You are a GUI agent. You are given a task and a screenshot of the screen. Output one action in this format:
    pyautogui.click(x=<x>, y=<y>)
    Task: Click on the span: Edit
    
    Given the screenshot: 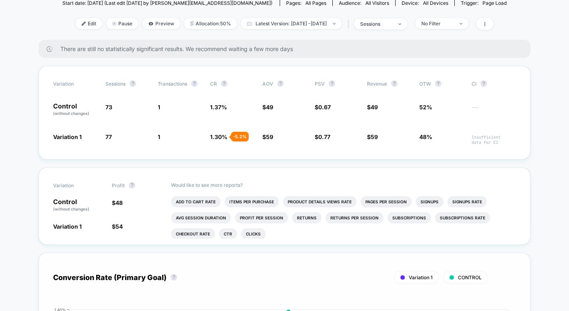 What is the action you would take?
    pyautogui.click(x=89, y=23)
    